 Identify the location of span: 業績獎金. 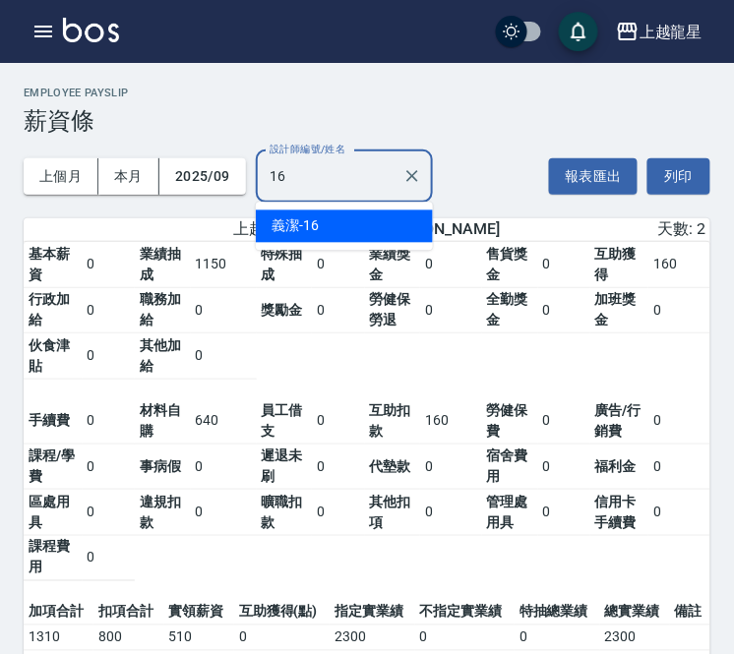
(391, 264).